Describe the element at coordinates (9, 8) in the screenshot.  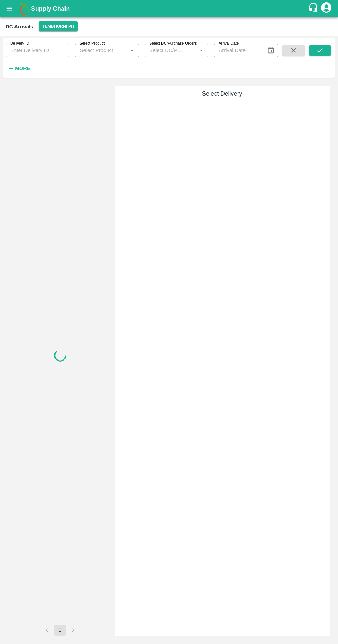
I see `button: open drawer` at that location.